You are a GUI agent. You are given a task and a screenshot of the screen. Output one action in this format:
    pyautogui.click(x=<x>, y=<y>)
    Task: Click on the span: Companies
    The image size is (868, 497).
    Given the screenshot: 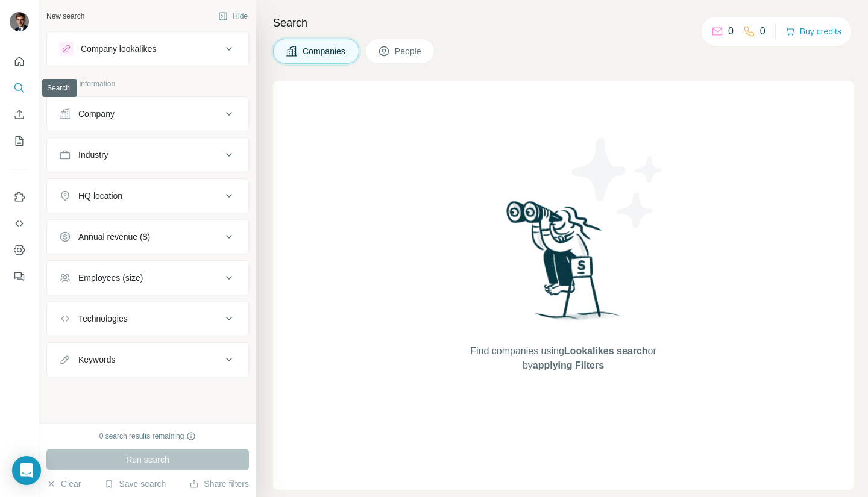 What is the action you would take?
    pyautogui.click(x=324, y=51)
    